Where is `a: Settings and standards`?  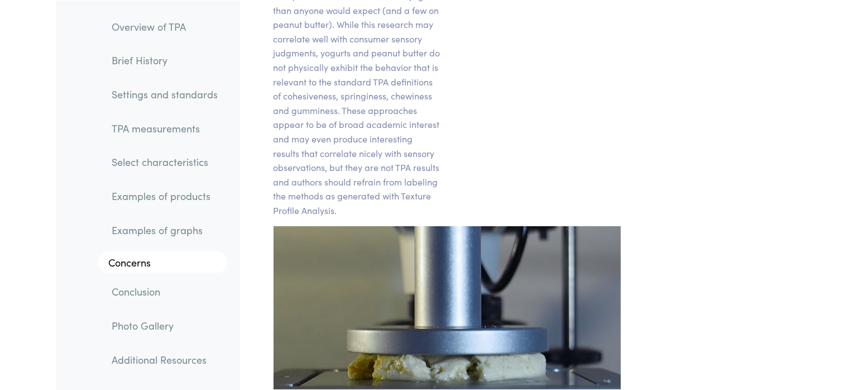 a: Settings and standards is located at coordinates (165, 94).